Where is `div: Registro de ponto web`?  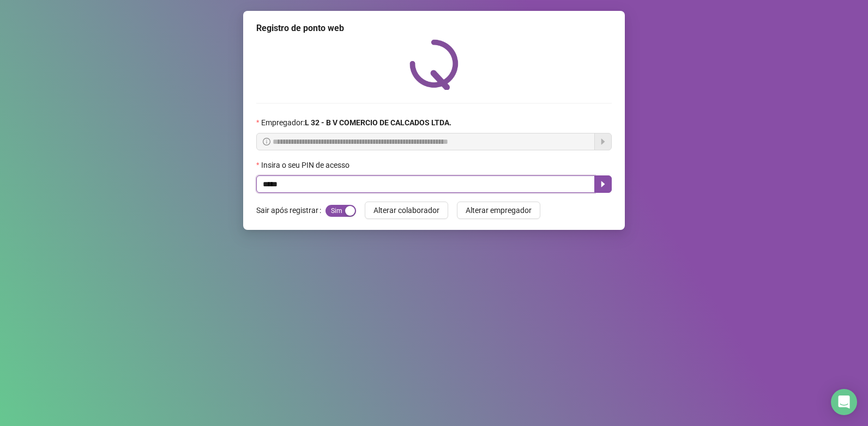 div: Registro de ponto web is located at coordinates (434, 29).